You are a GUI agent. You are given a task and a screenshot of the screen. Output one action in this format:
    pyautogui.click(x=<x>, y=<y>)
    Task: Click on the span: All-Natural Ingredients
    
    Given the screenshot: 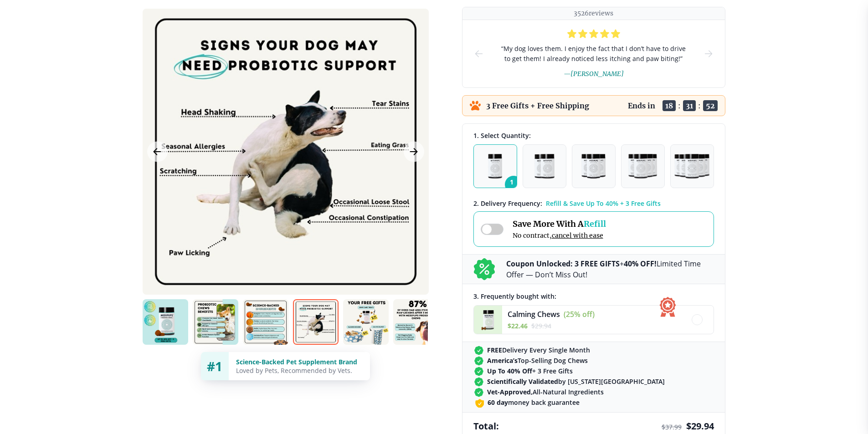 What is the action you would take?
    pyautogui.click(x=545, y=391)
    